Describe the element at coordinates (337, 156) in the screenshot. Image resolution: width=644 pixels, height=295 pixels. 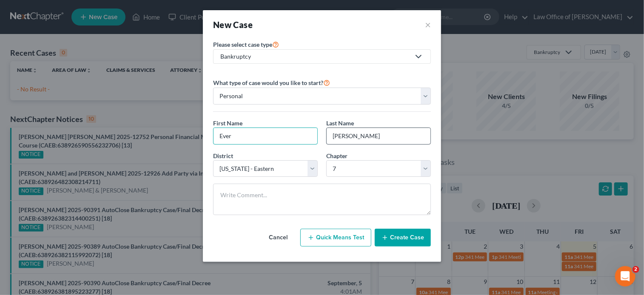
I see `span: Chapter` at that location.